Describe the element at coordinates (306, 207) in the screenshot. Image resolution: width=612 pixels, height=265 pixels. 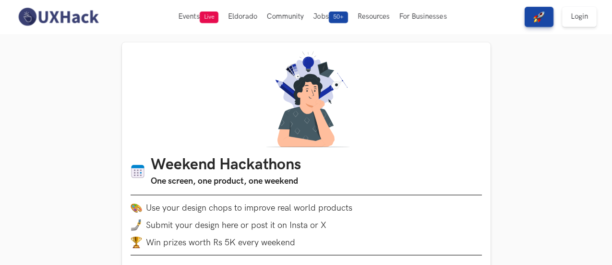
I see `li: Use your design chops to improve real world products` at that location.